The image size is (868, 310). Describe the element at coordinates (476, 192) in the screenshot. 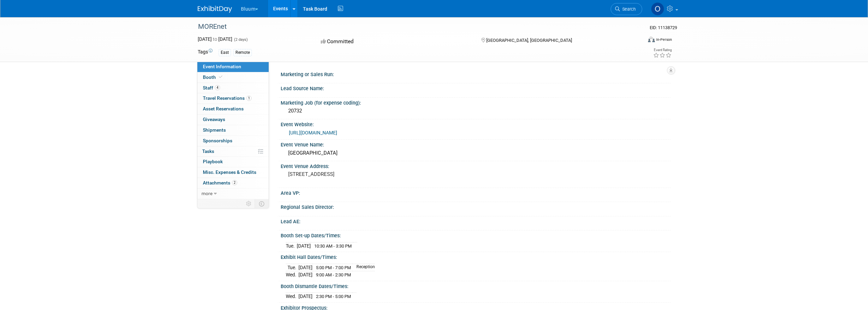

I see `div: Area VP:` at that location.